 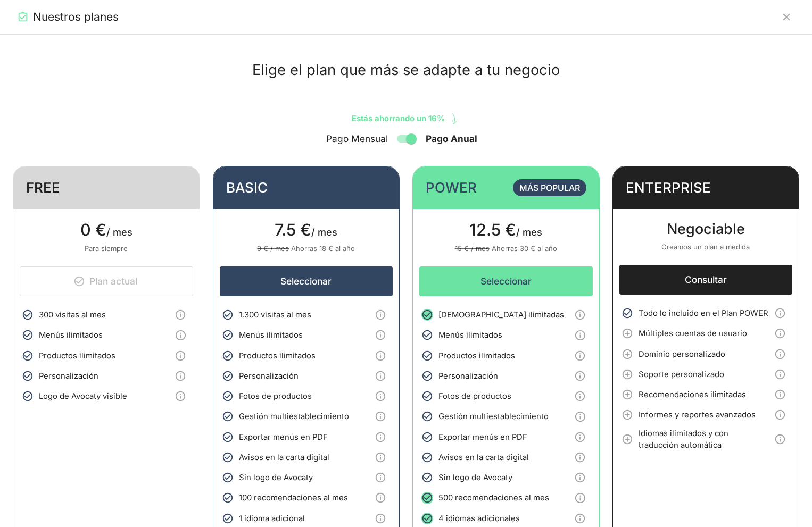 I want to click on h4: FREE, so click(x=43, y=188).